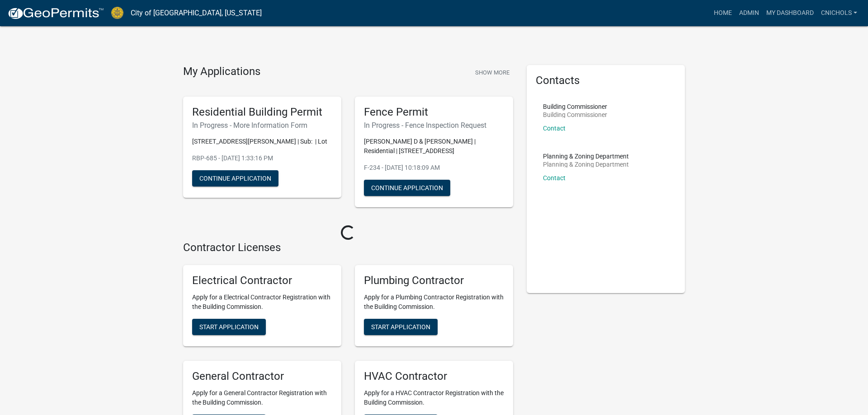 The width and height of the screenshot is (868, 415). What do you see at coordinates (262, 302) in the screenshot?
I see `p: Apply for a Electrical Contractor Registration with the Building Commission.` at bounding box center [262, 302].